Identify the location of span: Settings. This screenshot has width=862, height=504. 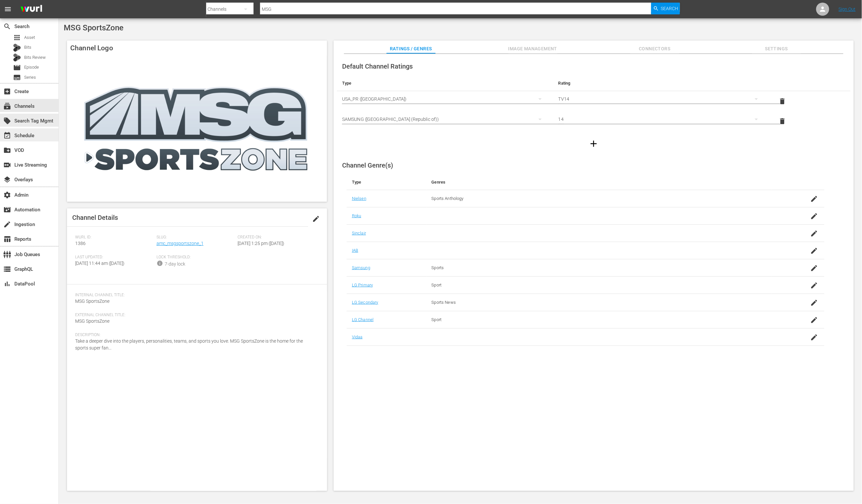
(776, 48).